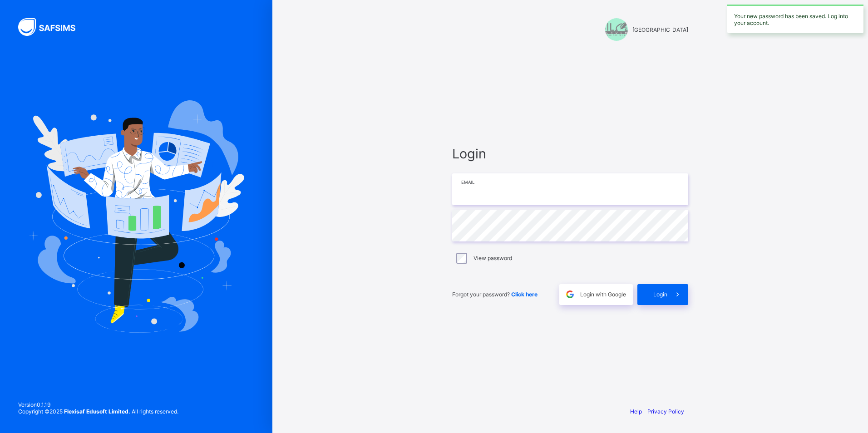 Image resolution: width=868 pixels, height=433 pixels. I want to click on span: Forgot your password?, so click(495, 294).